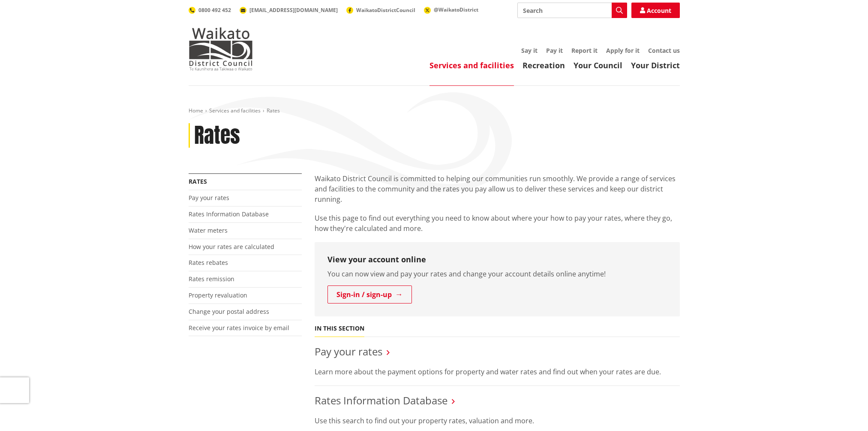 This screenshot has height=431, width=868. Describe the element at coordinates (529, 51) in the screenshot. I see `a: Say it` at that location.